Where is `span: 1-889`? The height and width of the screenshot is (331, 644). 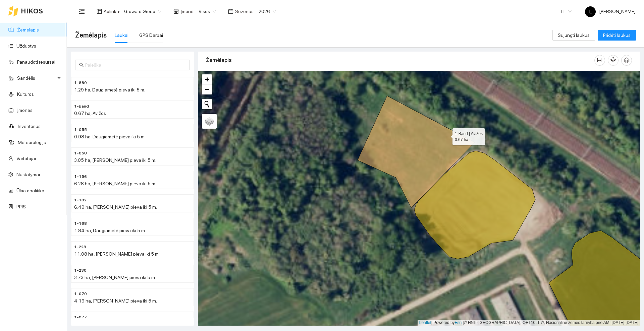
span: 1-889 is located at coordinates (80, 83).